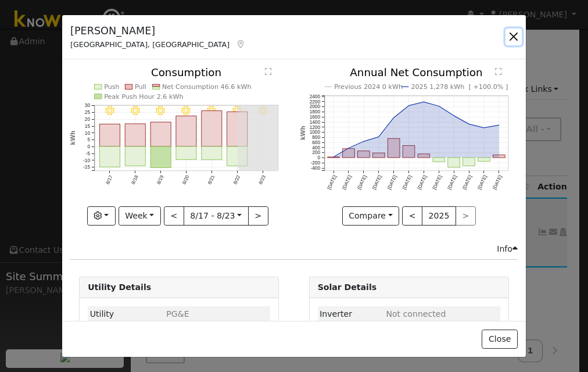 Image resolution: width=588 pixels, height=372 pixels. Describe the element at coordinates (314, 102) in the screenshot. I see `text: 2200` at that location.